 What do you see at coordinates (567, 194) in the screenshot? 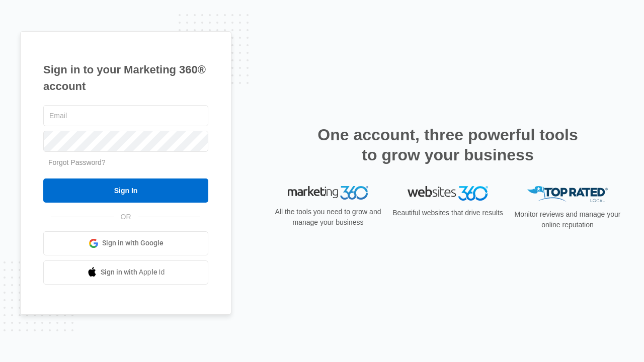
I see `img: Top Rated Local` at bounding box center [567, 194].